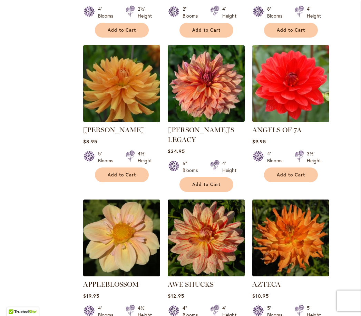 Image resolution: width=361 pixels, height=316 pixels. What do you see at coordinates (144, 157) in the screenshot?
I see `div: 4½' Height` at bounding box center [144, 157].